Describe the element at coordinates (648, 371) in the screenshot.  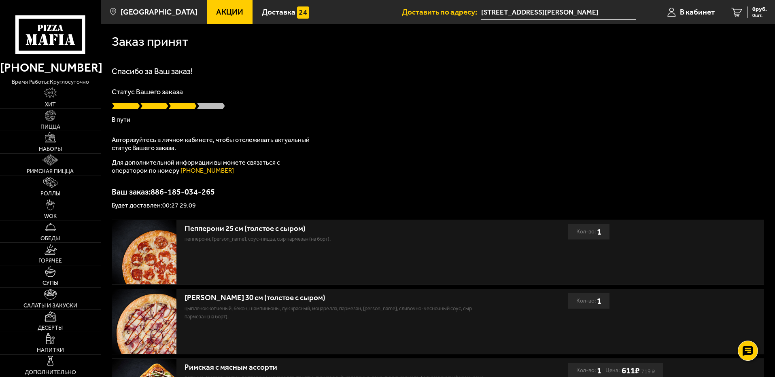
I see `s: 719 ₽` at that location.